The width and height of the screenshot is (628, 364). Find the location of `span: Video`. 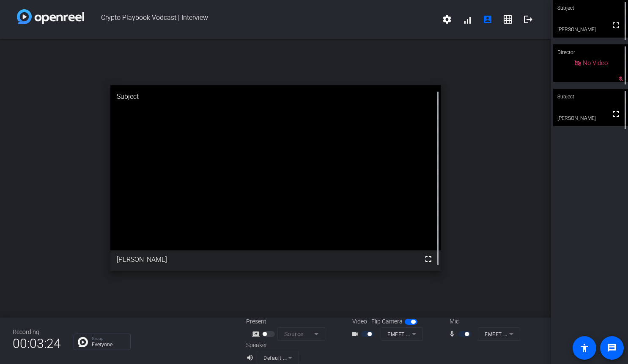

span: Video is located at coordinates (359, 322).